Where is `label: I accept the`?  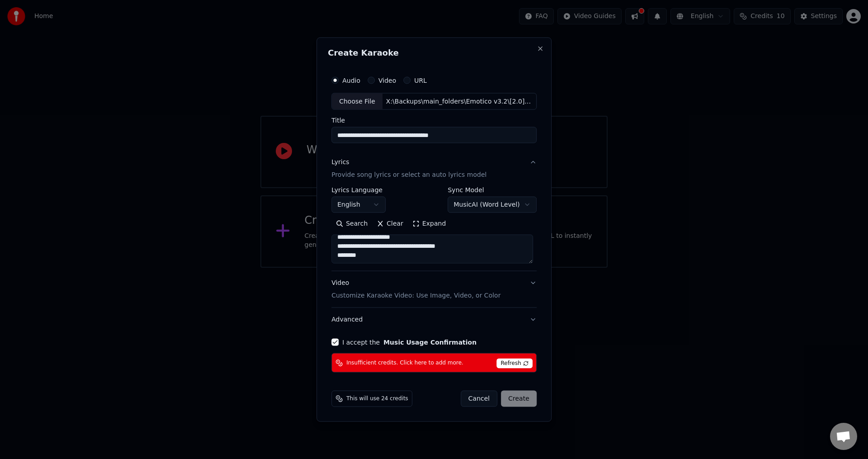
label: I accept the is located at coordinates (409, 342).